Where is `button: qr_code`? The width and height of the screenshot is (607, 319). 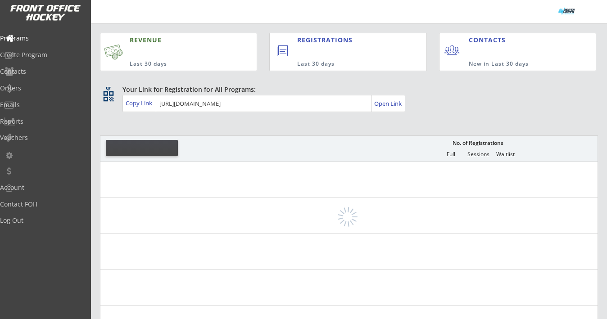
button: qr_code is located at coordinates (108, 96).